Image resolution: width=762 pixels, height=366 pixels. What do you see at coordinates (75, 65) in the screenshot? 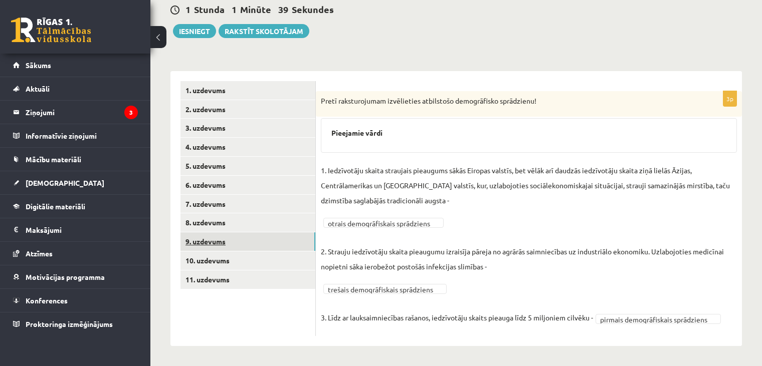
I see `a: Sākums` at bounding box center [75, 65].